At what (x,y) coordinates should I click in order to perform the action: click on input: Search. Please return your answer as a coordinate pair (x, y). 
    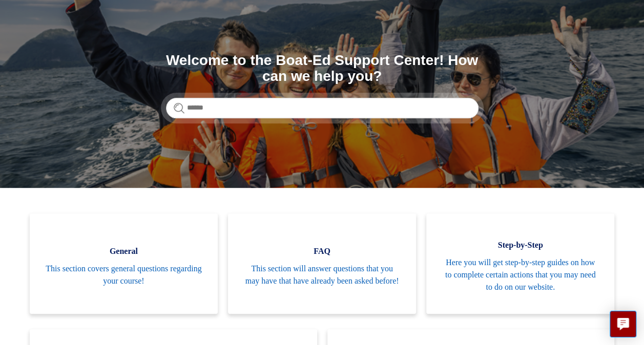
    Looking at the image, I should click on (322, 108).